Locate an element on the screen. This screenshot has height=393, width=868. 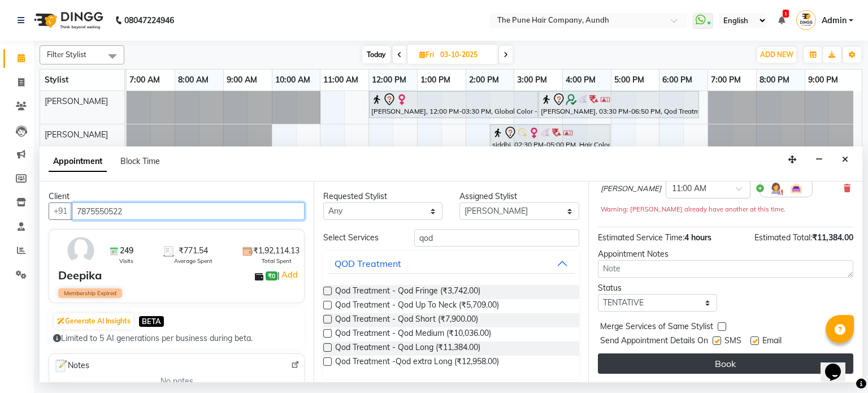
span: Merge Services of Same Stylist is located at coordinates (657, 327).